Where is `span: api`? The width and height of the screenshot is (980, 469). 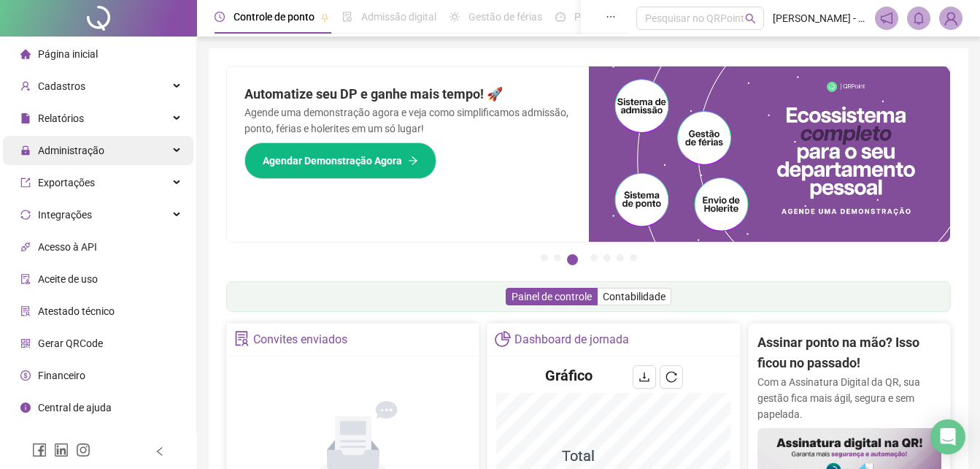
span: api is located at coordinates (25, 247).